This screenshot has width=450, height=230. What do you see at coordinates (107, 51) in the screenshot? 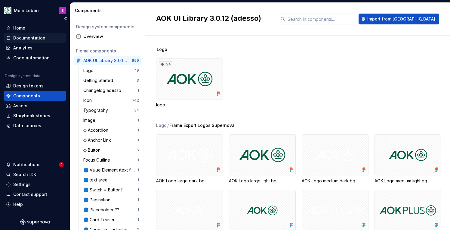
I see `div: Figma components` at bounding box center [107, 51].